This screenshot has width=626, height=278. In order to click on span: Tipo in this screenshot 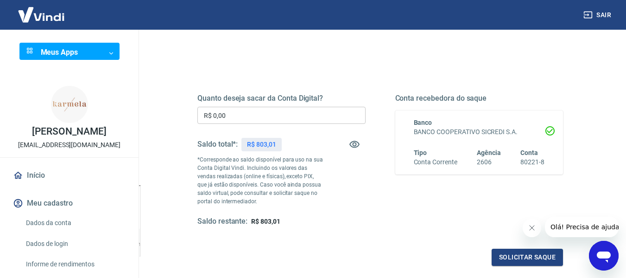, I will do `click(421, 153)`.